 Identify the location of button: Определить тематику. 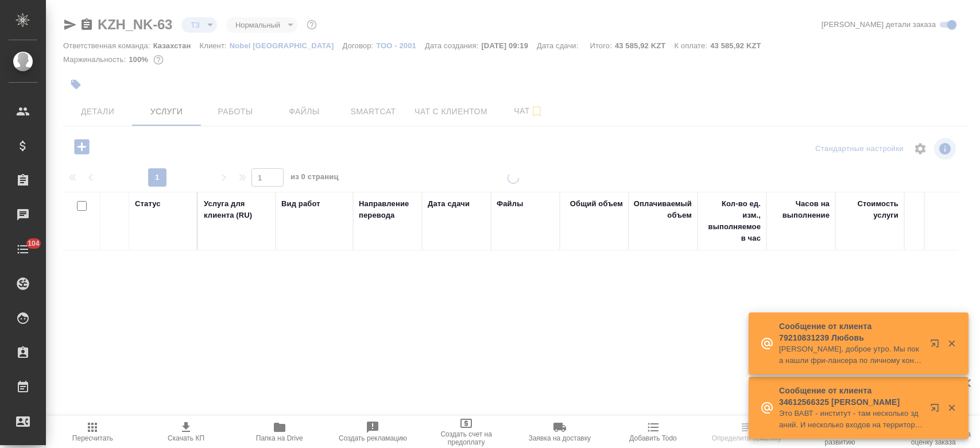
(746, 432).